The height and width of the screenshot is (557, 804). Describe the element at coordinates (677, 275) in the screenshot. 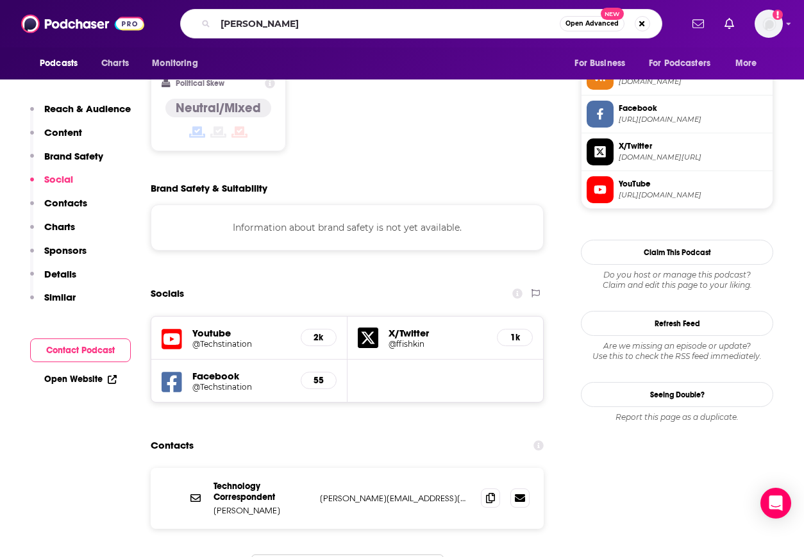

I see `span: Do you host or manage this podcast?` at that location.